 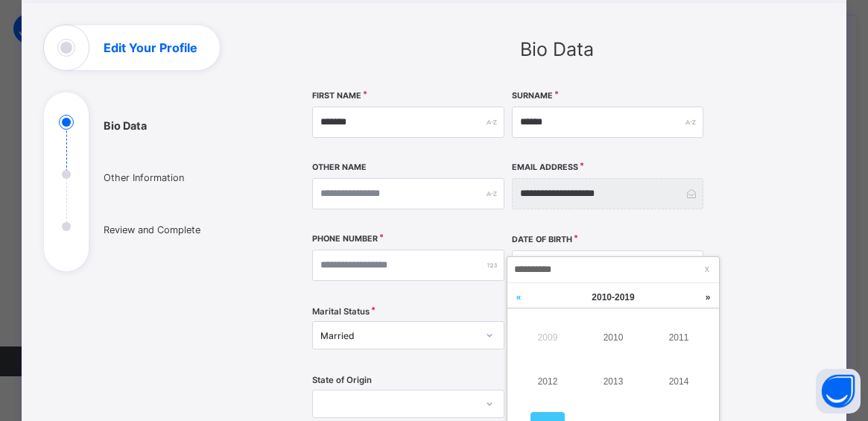 What do you see at coordinates (339, 167) in the screenshot?
I see `label: Other Name` at bounding box center [339, 167].